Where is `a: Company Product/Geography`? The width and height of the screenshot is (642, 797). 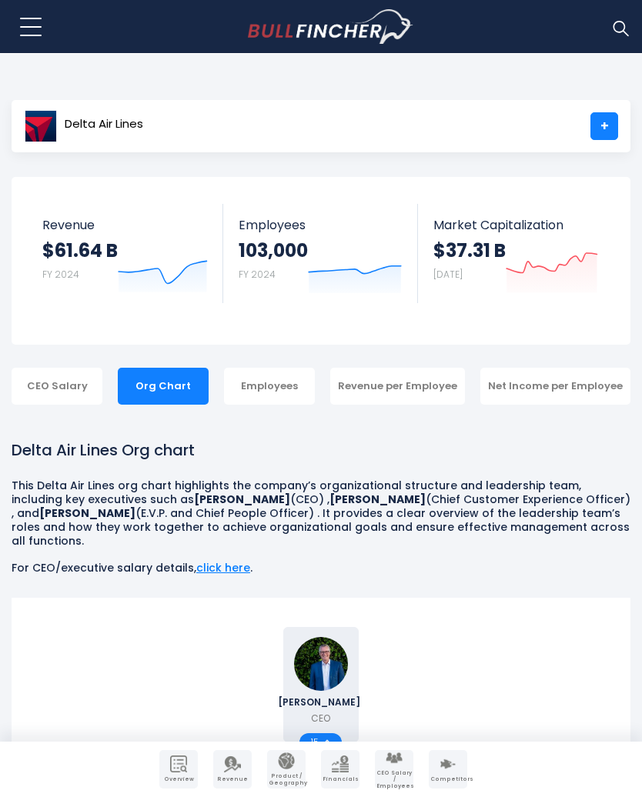 a: Company Product/Geography is located at coordinates (286, 769).